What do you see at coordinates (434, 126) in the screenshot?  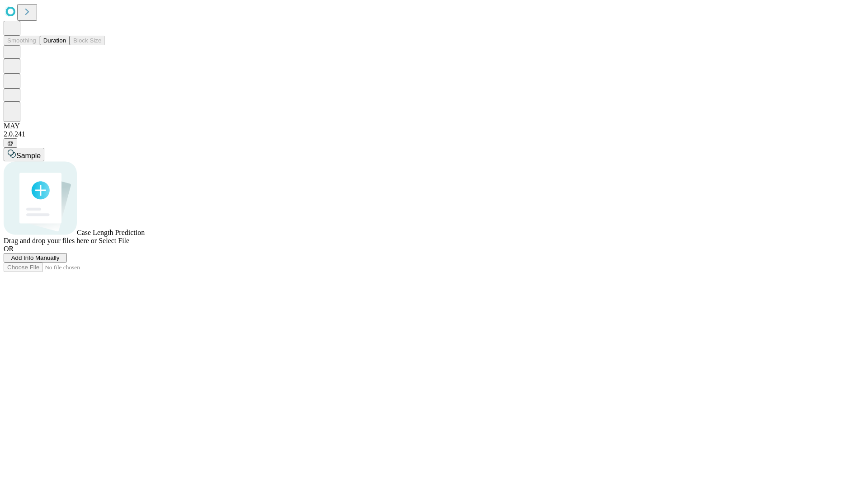 I see `div: MAY` at bounding box center [434, 126].